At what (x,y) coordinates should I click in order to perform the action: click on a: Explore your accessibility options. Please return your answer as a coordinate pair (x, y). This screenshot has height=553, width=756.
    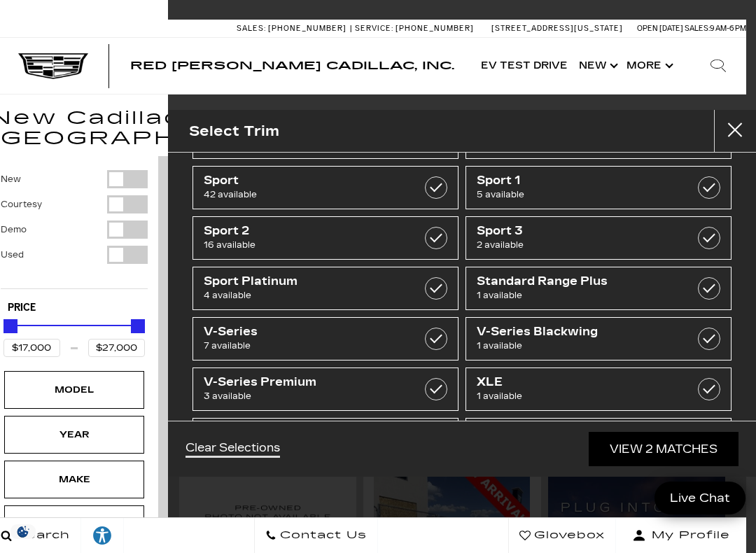
    Looking at the image, I should click on (102, 536).